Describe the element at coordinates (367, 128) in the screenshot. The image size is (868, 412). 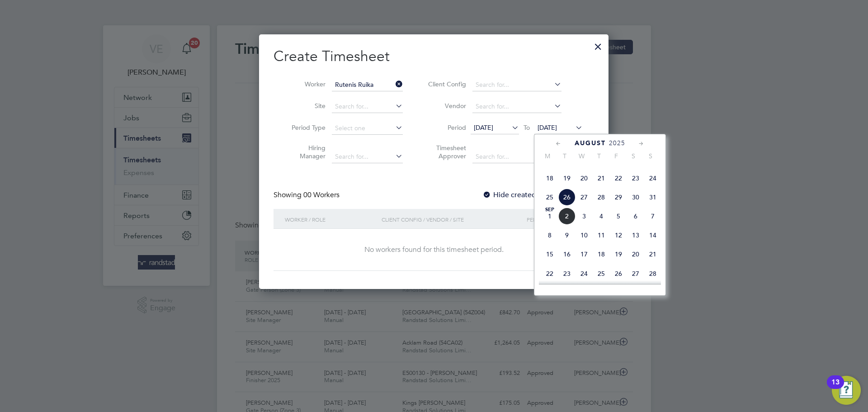
I see `input: Select one` at that location.